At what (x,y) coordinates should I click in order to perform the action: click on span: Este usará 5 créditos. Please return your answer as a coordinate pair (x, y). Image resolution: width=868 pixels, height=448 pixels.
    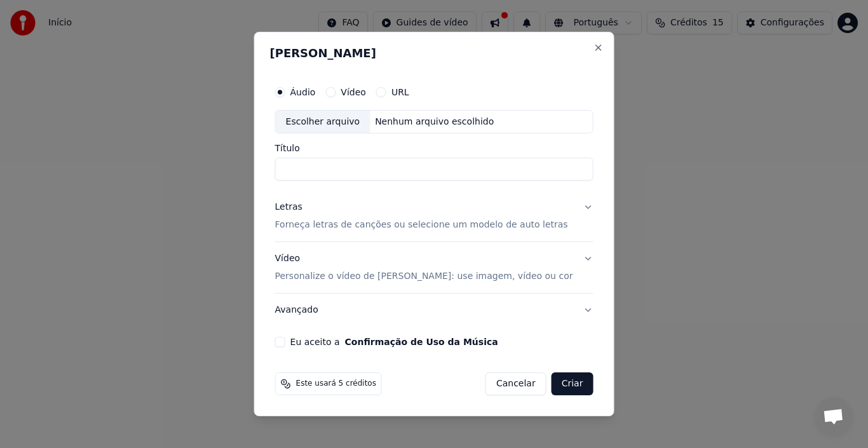
    Looking at the image, I should click on (336, 384).